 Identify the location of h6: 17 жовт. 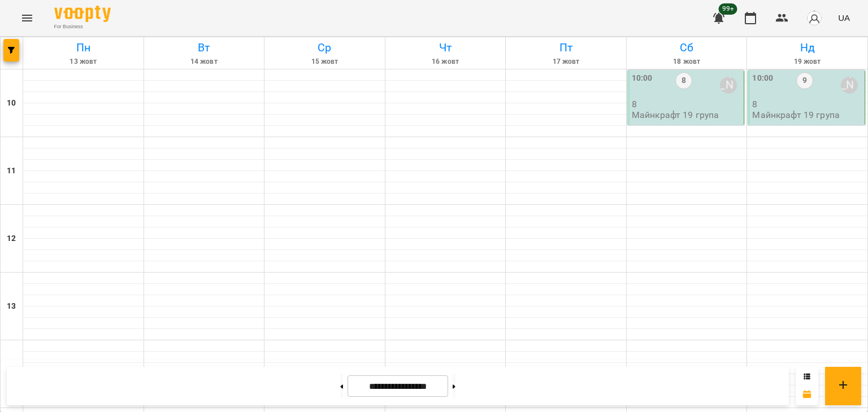
(566, 62).